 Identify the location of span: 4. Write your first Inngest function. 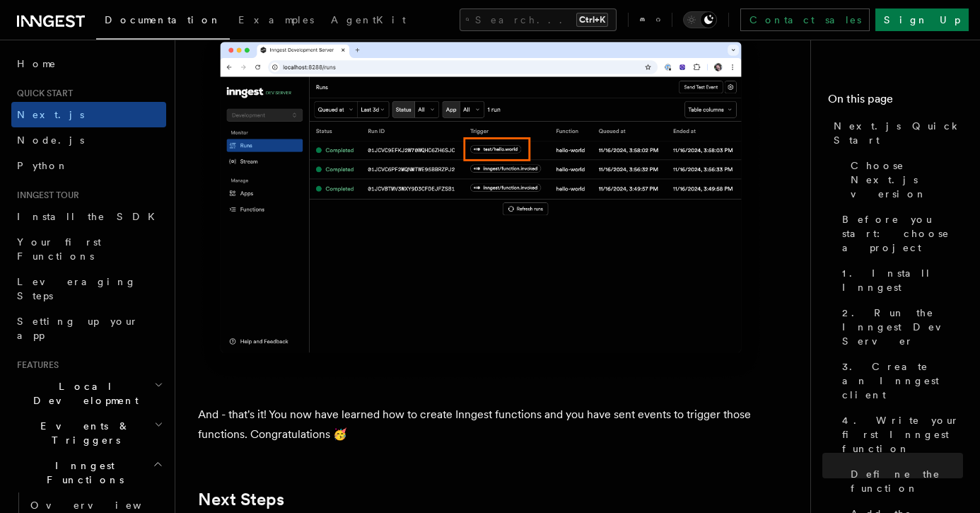
(903, 435).